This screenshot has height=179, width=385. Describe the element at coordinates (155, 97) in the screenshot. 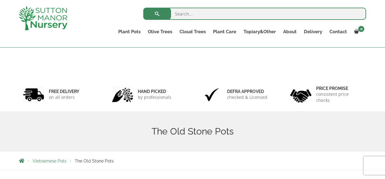

I see `p: by professionals` at that location.